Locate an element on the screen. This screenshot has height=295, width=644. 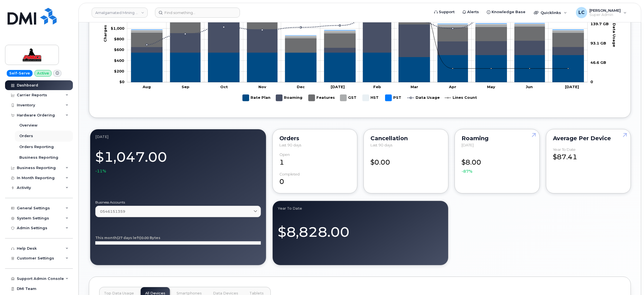
span: 0546151359 is located at coordinates (113, 212).